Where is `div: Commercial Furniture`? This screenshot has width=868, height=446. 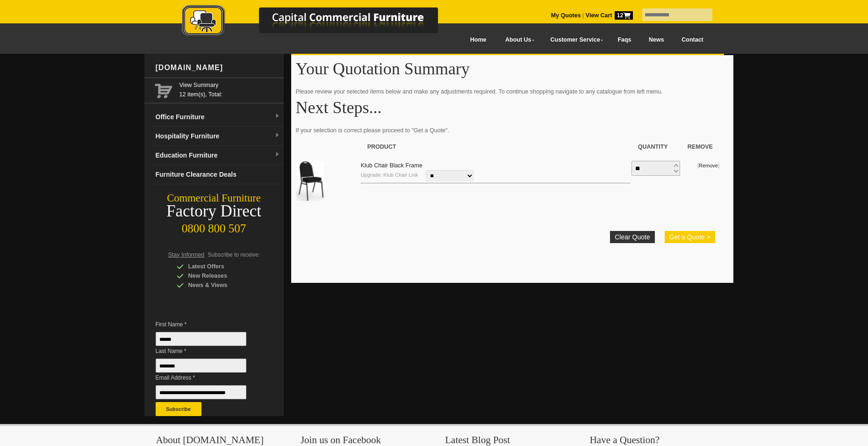 div: Commercial Furniture is located at coordinates (215, 198).